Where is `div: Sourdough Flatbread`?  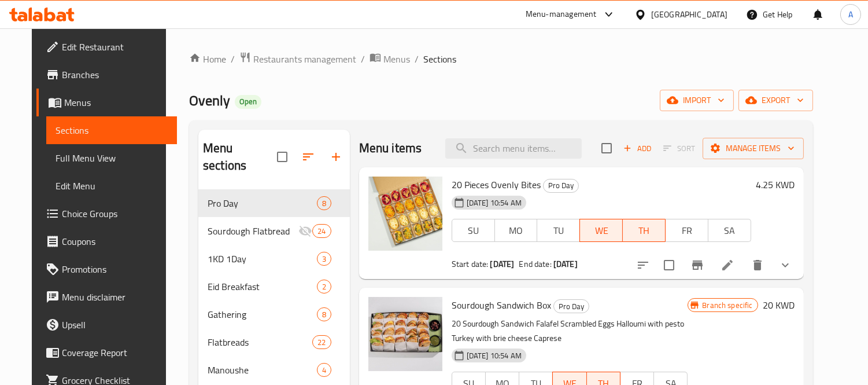 div: Sourdough Flatbread is located at coordinates (252, 231).